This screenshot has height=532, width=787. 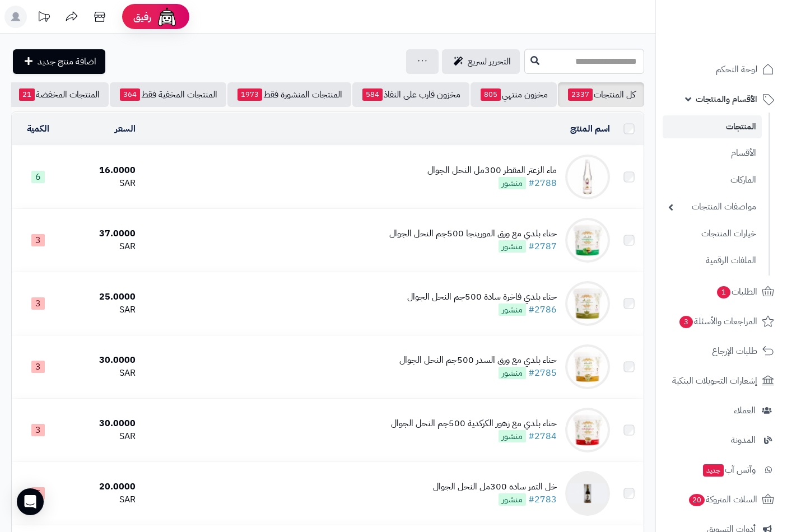 I want to click on span: الأقسام والمنتجات, so click(x=727, y=99).